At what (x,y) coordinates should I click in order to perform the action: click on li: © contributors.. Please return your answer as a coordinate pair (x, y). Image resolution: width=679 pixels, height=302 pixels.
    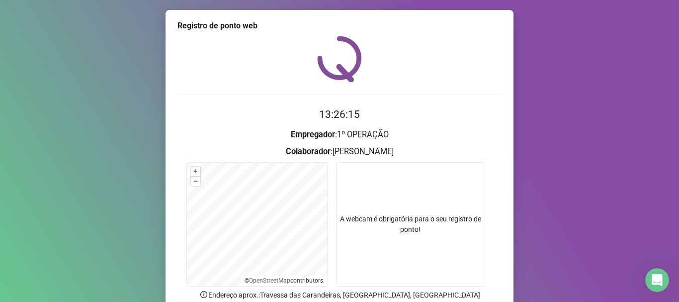
    Looking at the image, I should click on (284, 280).